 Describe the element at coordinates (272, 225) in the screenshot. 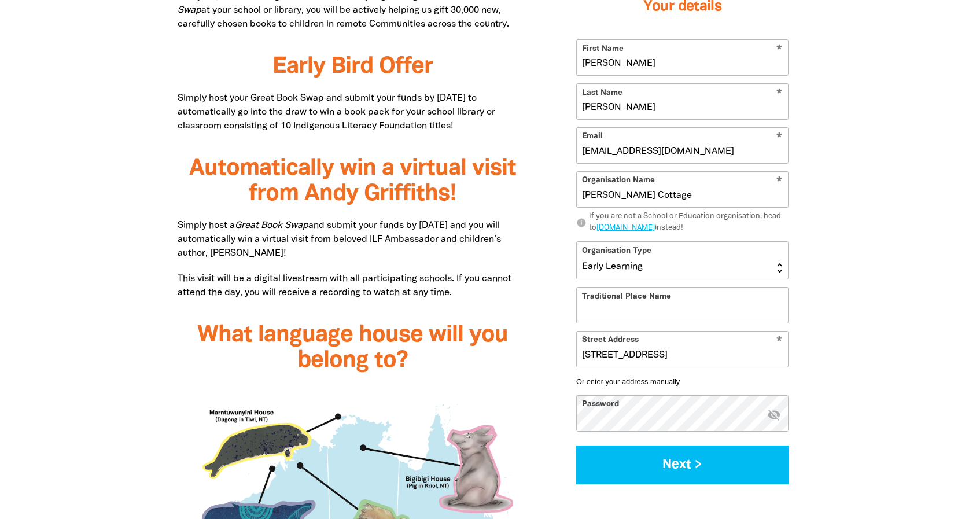

I see `em: Great Book Swap` at that location.